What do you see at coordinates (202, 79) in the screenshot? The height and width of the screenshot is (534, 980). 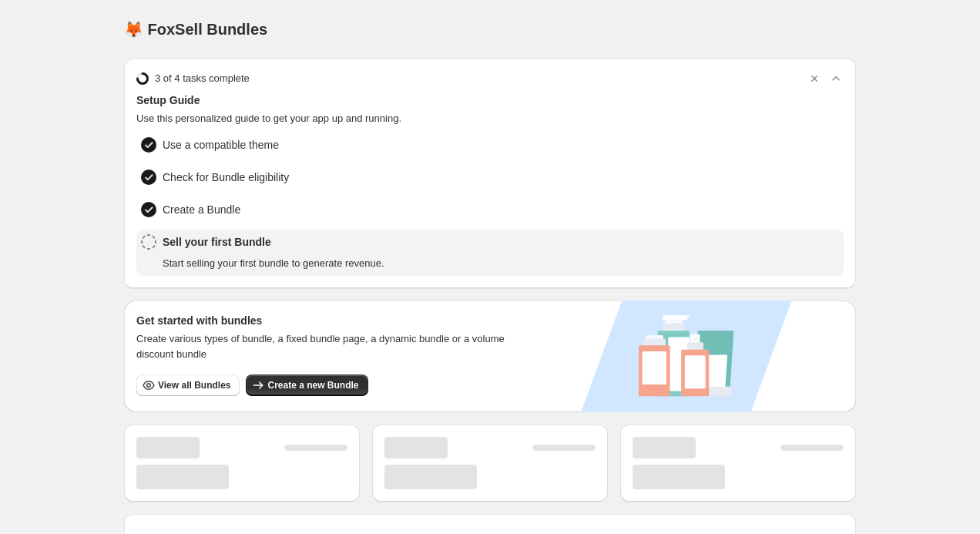 I see `span: 3 of 4 tasks complete` at bounding box center [202, 79].